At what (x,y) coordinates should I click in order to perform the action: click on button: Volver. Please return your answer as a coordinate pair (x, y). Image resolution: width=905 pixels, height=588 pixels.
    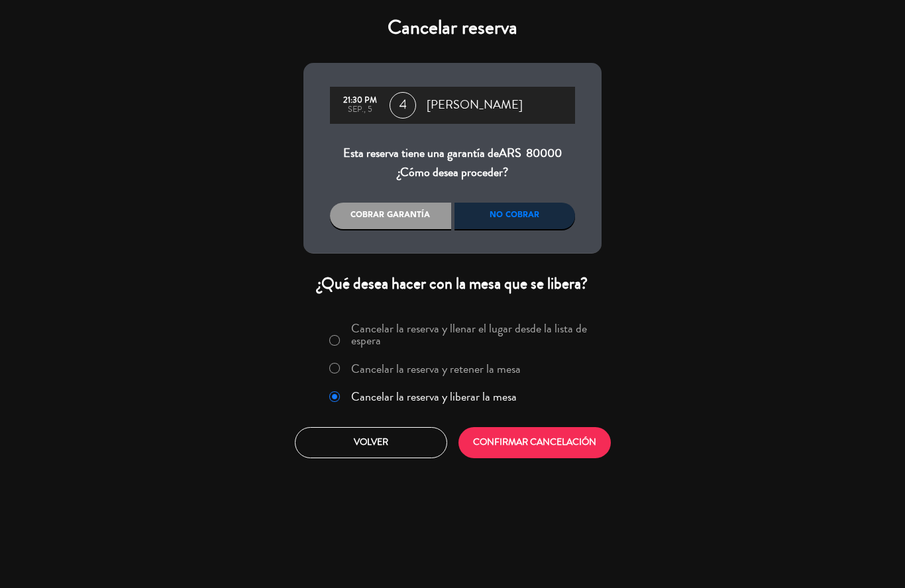
    Looking at the image, I should click on (370, 442).